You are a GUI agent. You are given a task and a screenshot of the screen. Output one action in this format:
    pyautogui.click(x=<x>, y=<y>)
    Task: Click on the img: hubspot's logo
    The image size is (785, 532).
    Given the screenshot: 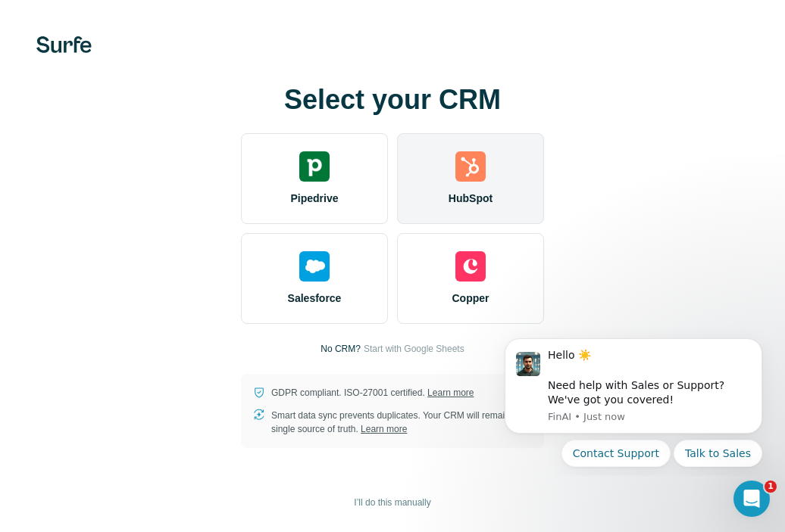 What is the action you would take?
    pyautogui.click(x=470, y=166)
    